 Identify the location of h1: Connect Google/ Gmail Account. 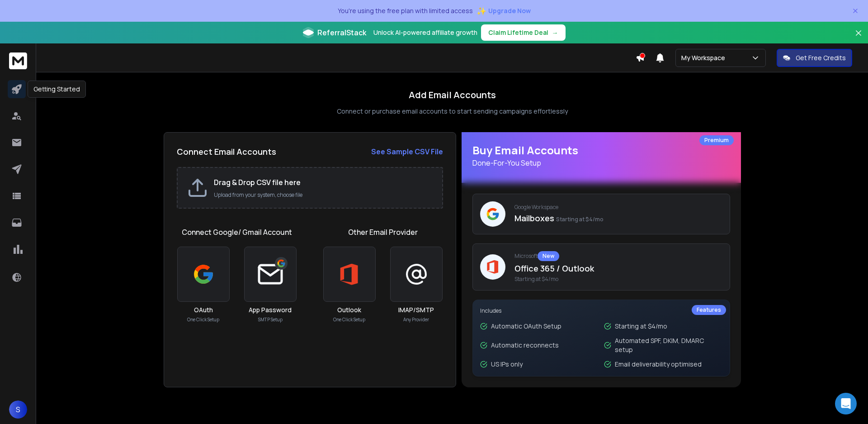
(237, 232).